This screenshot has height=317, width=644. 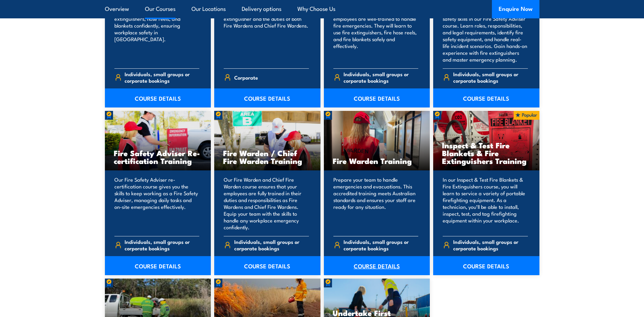 What do you see at coordinates (246, 77) in the screenshot?
I see `span: Corporate` at bounding box center [246, 77].